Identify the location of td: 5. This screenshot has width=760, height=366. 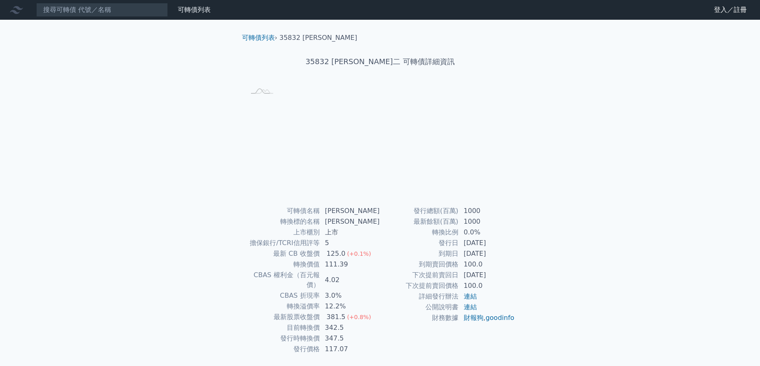
(350, 243).